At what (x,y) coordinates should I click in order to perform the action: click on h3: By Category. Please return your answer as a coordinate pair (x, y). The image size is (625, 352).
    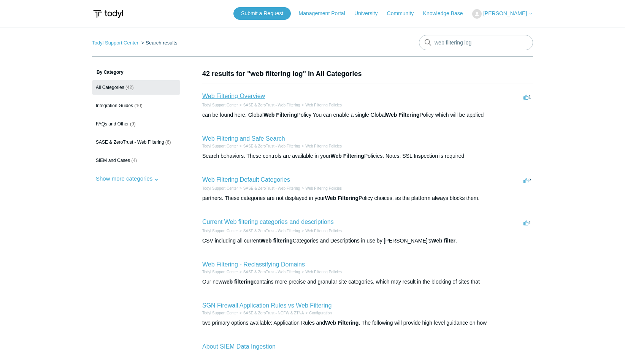
    Looking at the image, I should click on (136, 72).